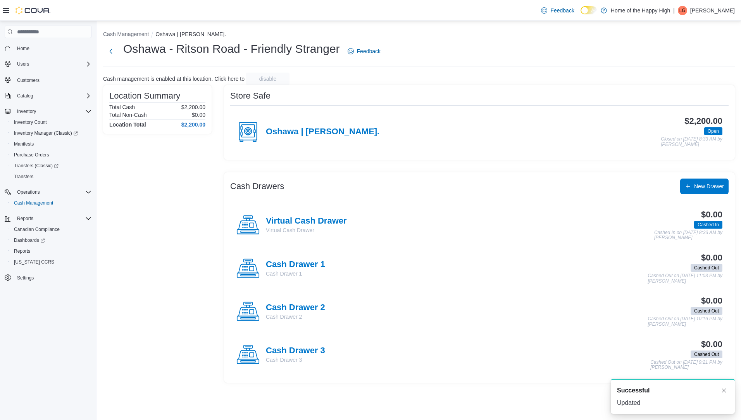  What do you see at coordinates (24, 176) in the screenshot?
I see `a: Transfers` at bounding box center [24, 176].